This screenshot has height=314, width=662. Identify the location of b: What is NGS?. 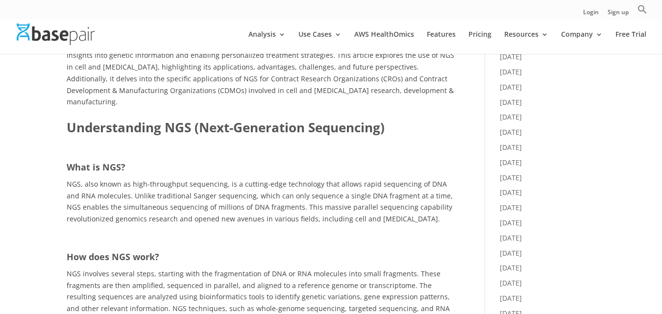
(96, 167).